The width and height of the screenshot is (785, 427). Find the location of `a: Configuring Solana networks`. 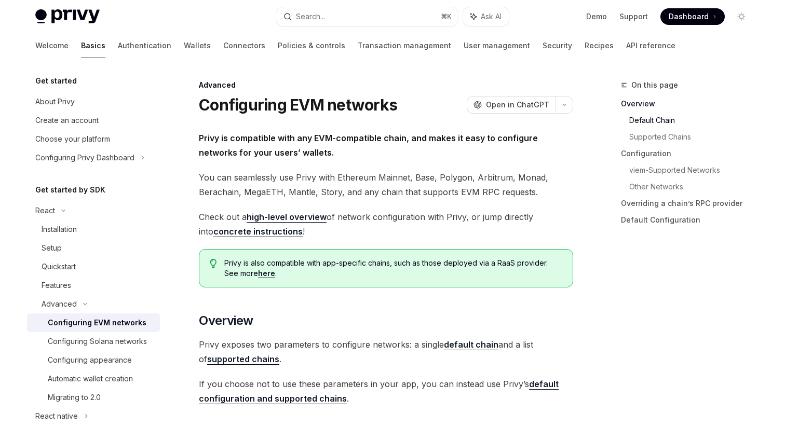

a: Configuring Solana networks is located at coordinates (93, 342).